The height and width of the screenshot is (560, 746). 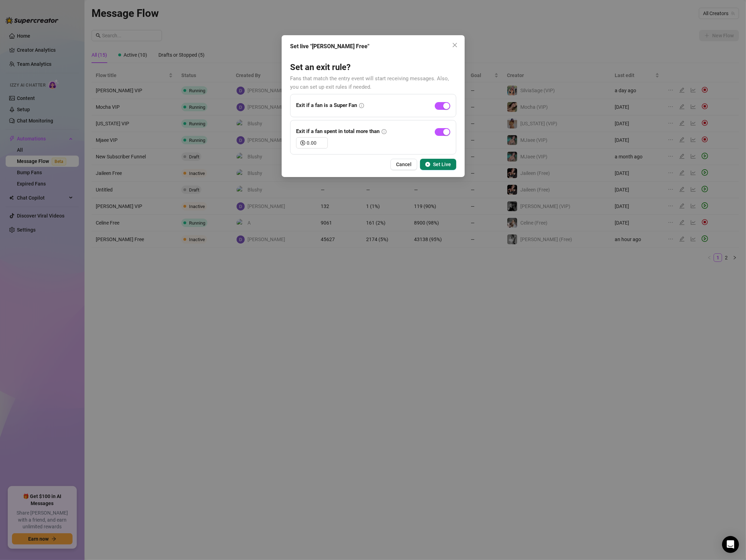 I want to click on button: Close, so click(x=454, y=45).